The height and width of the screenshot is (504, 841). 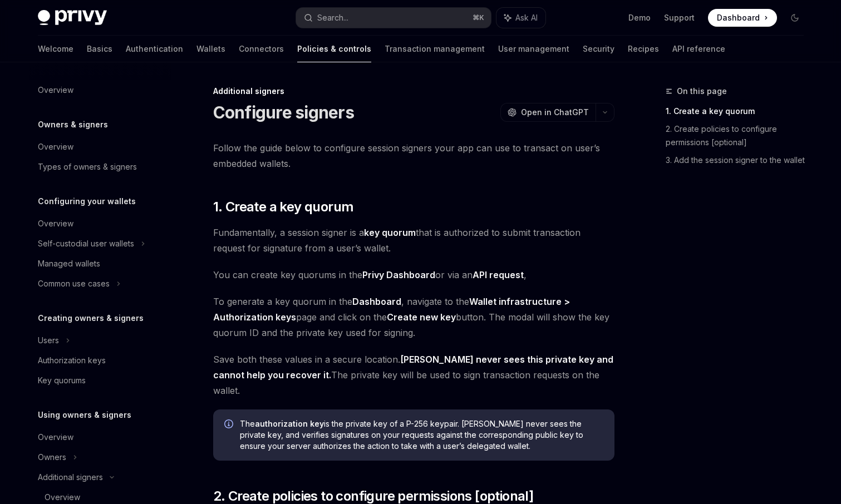 I want to click on span: Save both these values in a secure location. The private key will be used to sign transaction req..., so click(x=414, y=375).